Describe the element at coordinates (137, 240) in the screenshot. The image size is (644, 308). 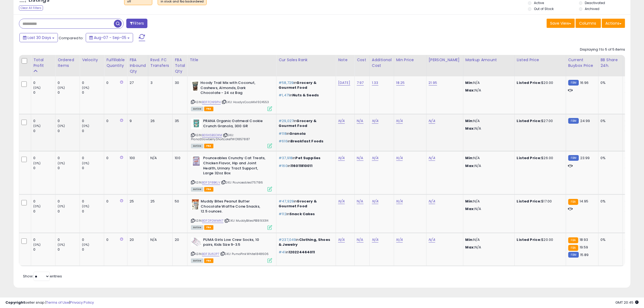
I see `div: 20` at that location.